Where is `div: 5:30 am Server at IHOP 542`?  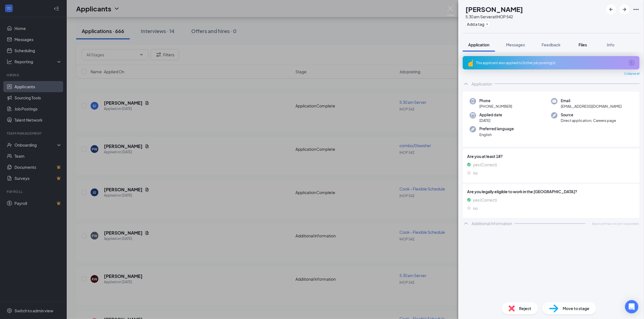
div: 5:30 am Server at IHOP 542 is located at coordinates (494, 17).